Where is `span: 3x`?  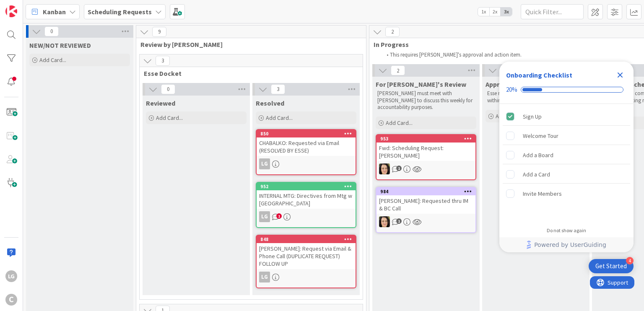 span: 3x is located at coordinates (506, 12).